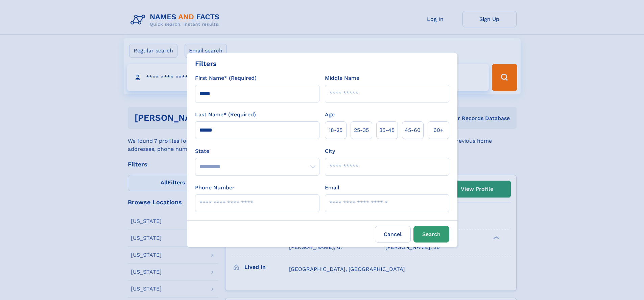 Image resolution: width=644 pixels, height=300 pixels. I want to click on label: City, so click(330, 151).